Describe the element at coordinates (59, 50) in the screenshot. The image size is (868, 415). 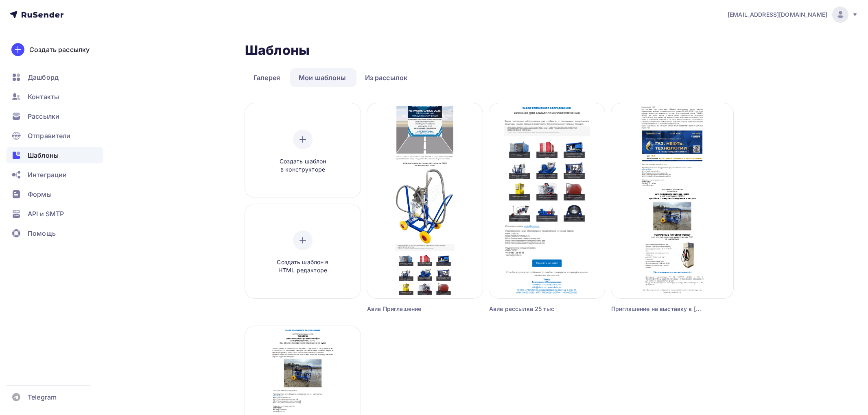
I see `div: Создать рассылку` at that location.